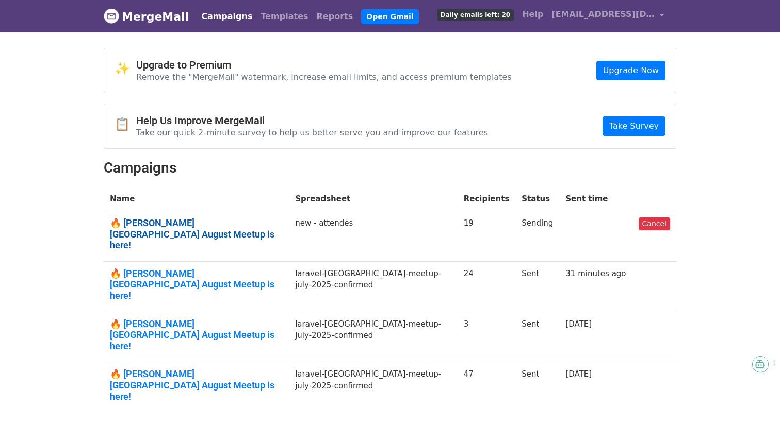  Describe the element at coordinates (196, 199) in the screenshot. I see `th: Name` at that location.